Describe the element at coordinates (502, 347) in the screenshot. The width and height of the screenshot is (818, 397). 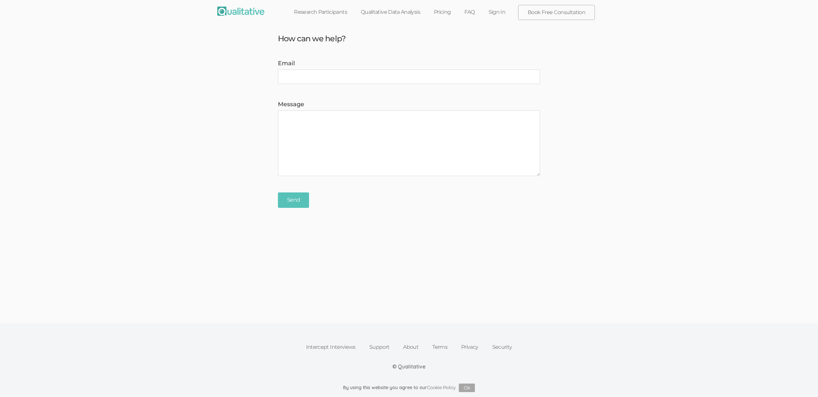
I see `a: Security` at that location.